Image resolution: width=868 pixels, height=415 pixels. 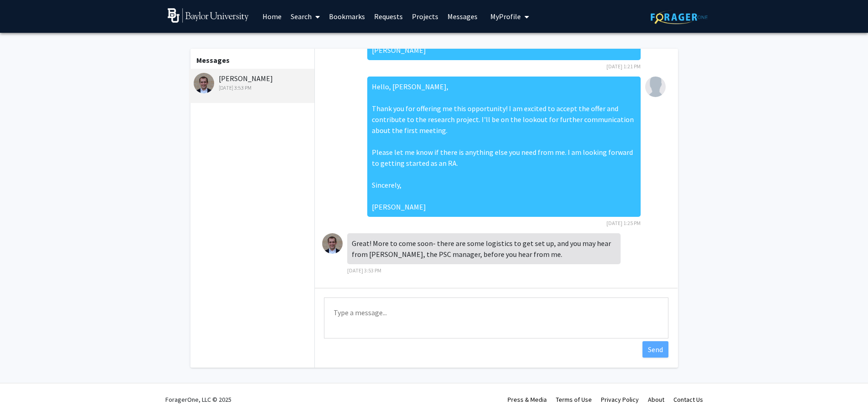 I want to click on a: Contact Us, so click(x=688, y=399).